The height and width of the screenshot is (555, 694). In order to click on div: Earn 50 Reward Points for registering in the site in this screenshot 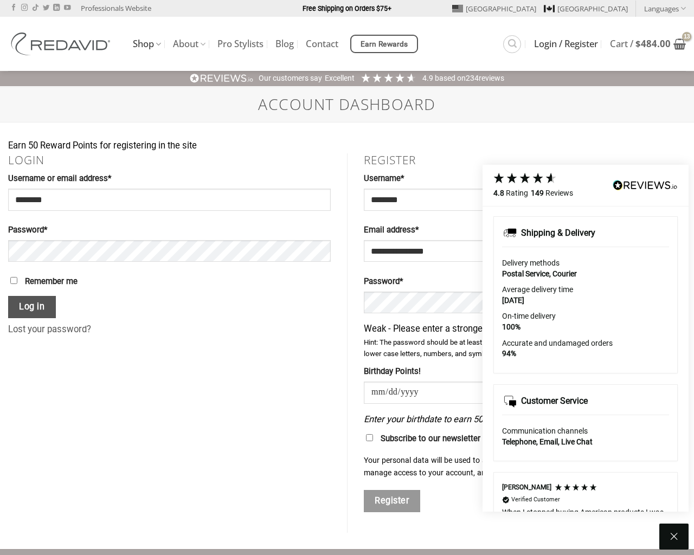, I will do `click(347, 146)`.